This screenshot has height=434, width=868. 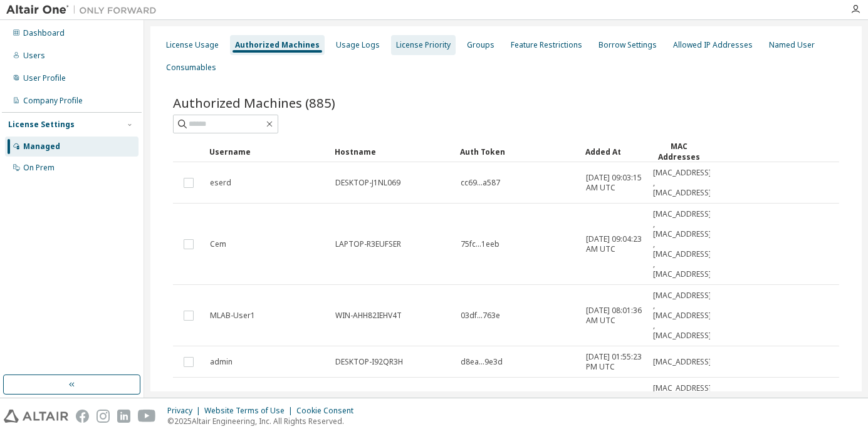 I want to click on span: 03df...763e, so click(x=480, y=316).